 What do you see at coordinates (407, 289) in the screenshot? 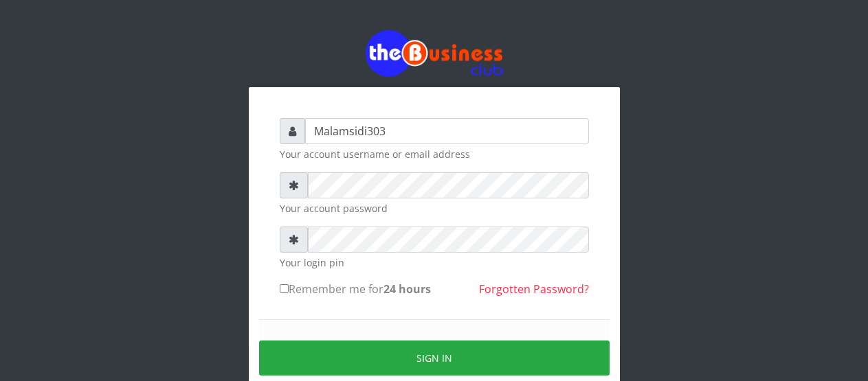
I see `b: 24 hours` at bounding box center [407, 289].